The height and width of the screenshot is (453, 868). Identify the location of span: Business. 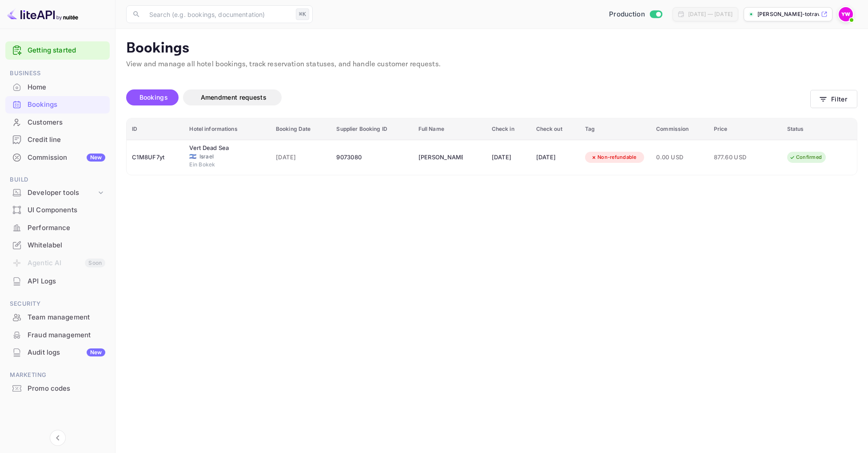
(57, 73).